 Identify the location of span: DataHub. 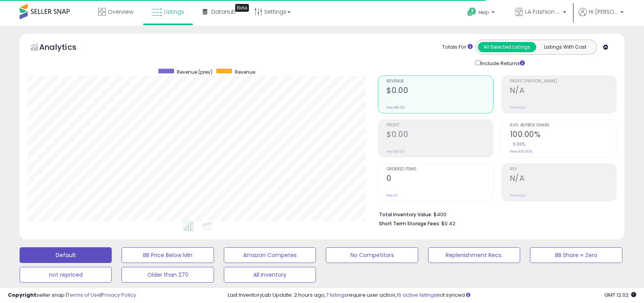
(223, 12).